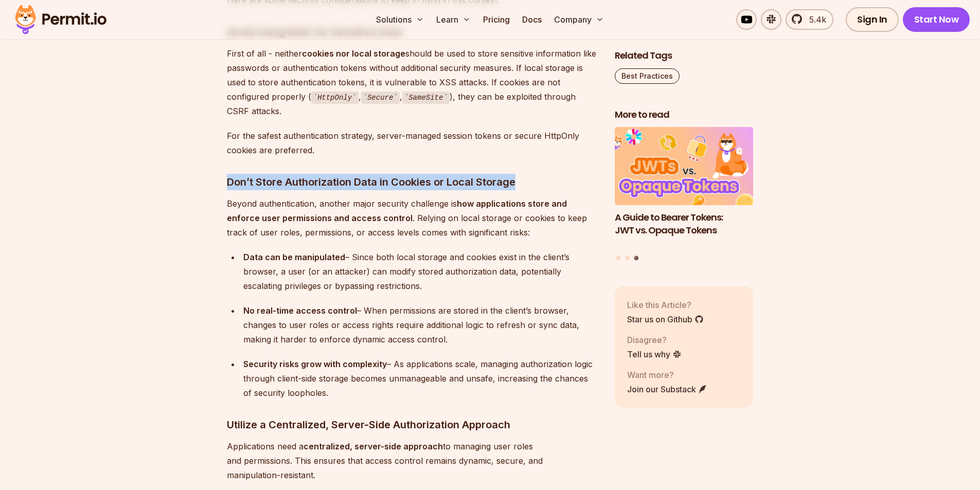 This screenshot has width=980, height=490. I want to click on strong: No real-time access control, so click(300, 311).